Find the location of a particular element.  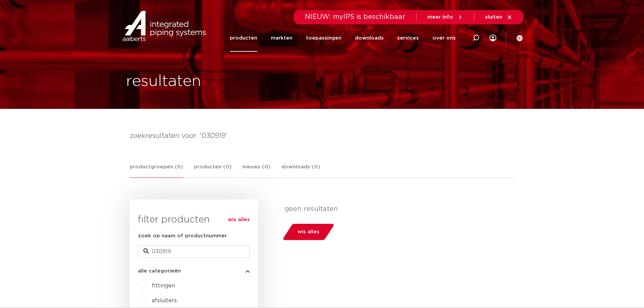

a: afsluiters is located at coordinates (164, 301).